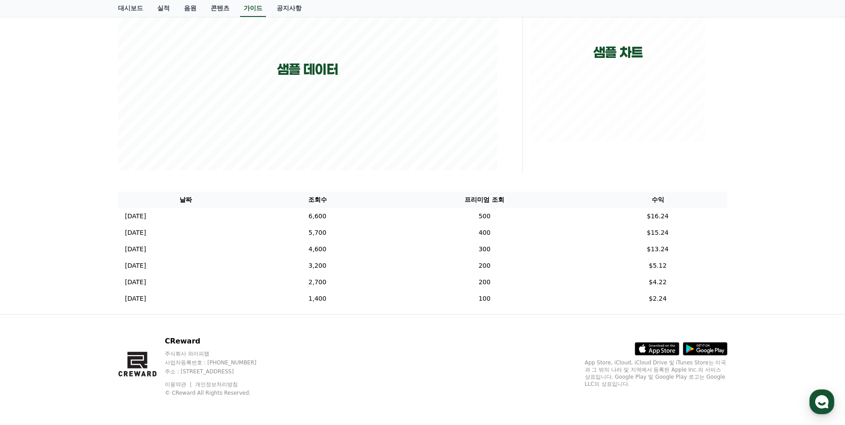  I want to click on p: App Store, iCloud, iCloud Drive 및 iTunes Store는 미국과 그 밖의 나라 및 지역에서 등록된 Apple Inc.의 서비스 상표입니다. Goo..., so click(656, 373).